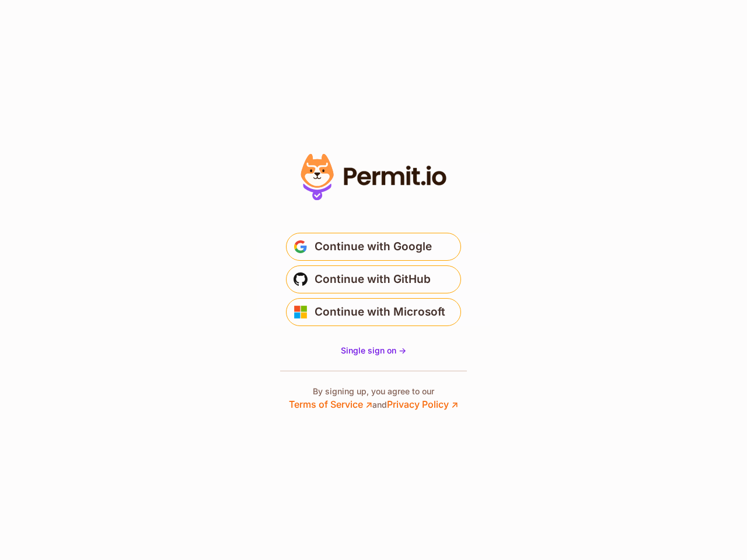 Image resolution: width=747 pixels, height=560 pixels. Describe the element at coordinates (373, 280) in the screenshot. I see `span: Continue with GitHub` at that location.